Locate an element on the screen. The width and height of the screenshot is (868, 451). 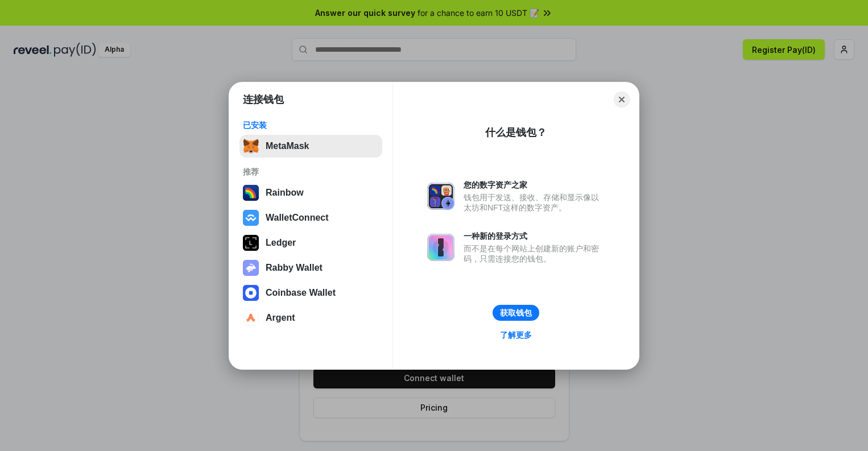
div: 一种新的登录方式 is located at coordinates (534, 236).